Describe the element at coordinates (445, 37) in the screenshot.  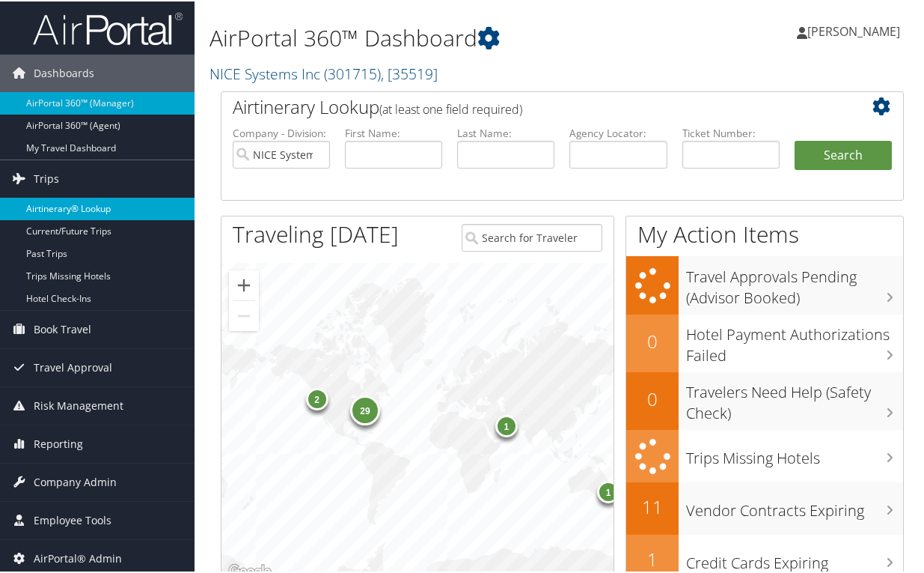
I see `h1: AirPortal 360™ Dashboard` at that location.